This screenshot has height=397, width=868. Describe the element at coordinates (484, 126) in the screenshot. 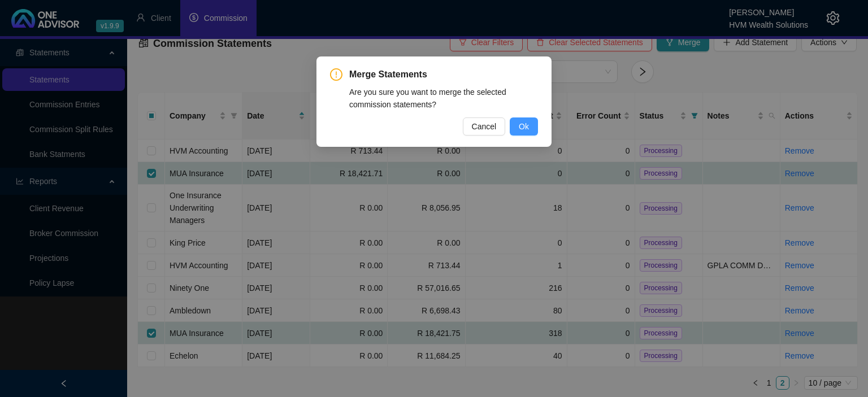

I see `button: Cancel` at that location.